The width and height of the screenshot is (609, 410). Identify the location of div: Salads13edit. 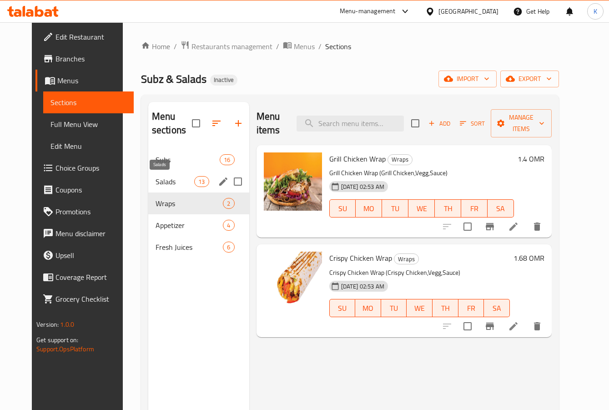
(199, 181).